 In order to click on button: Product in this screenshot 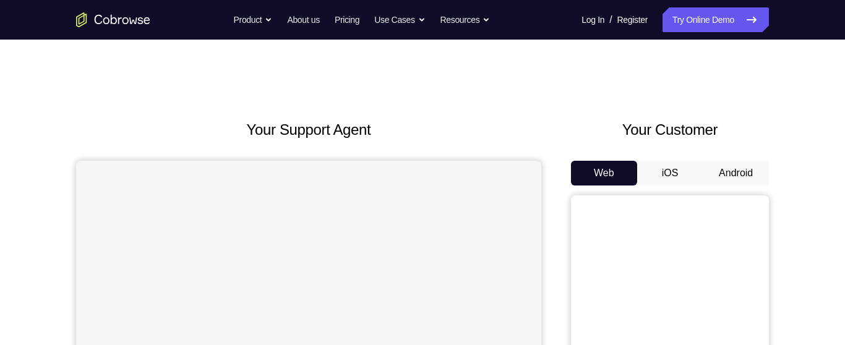, I will do `click(253, 20)`.